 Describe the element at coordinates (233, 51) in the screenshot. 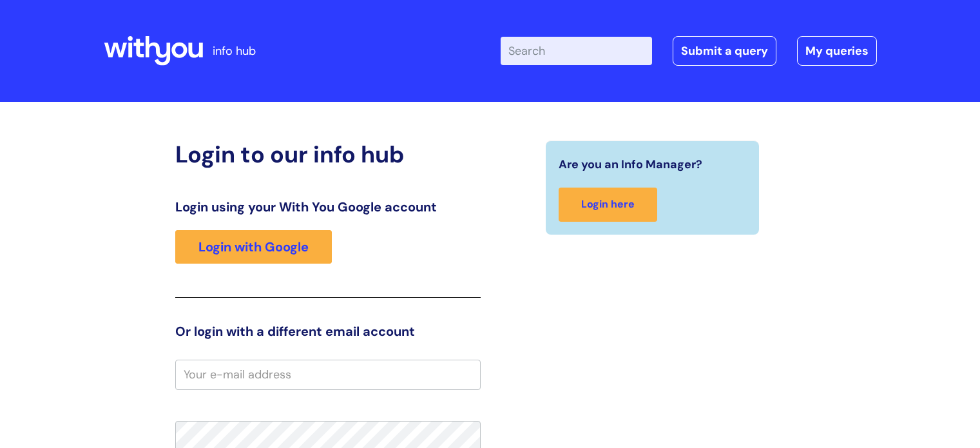

I see `p: info hub` at that location.